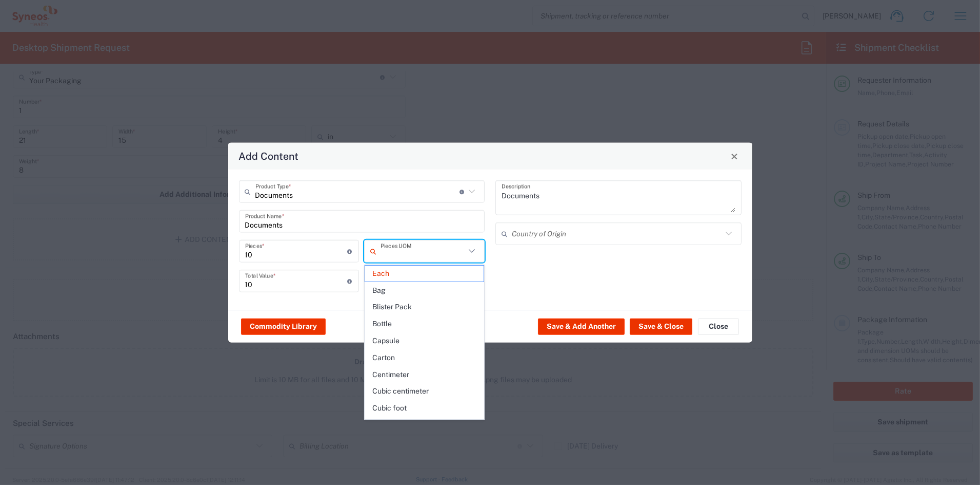 The height and width of the screenshot is (485, 980). Describe the element at coordinates (269, 155) in the screenshot. I see `h4: Add Content` at that location.